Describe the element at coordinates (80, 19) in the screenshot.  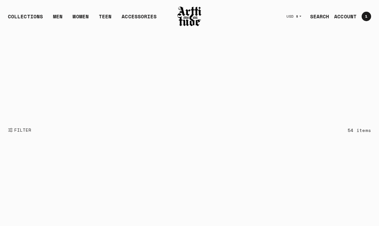
I see `a: WOMEN` at that location.